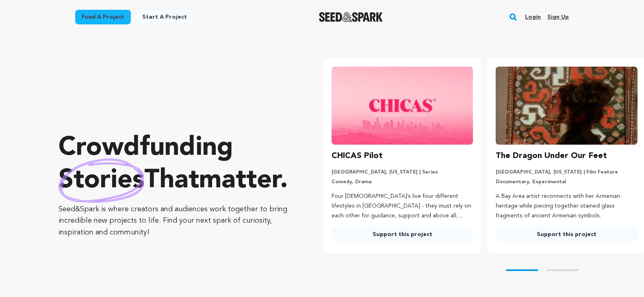 The image size is (644, 297). I want to click on p: A Bay Area artist reconnects with her Armenian heritage while piecing together stained glass frag..., so click(566, 206).